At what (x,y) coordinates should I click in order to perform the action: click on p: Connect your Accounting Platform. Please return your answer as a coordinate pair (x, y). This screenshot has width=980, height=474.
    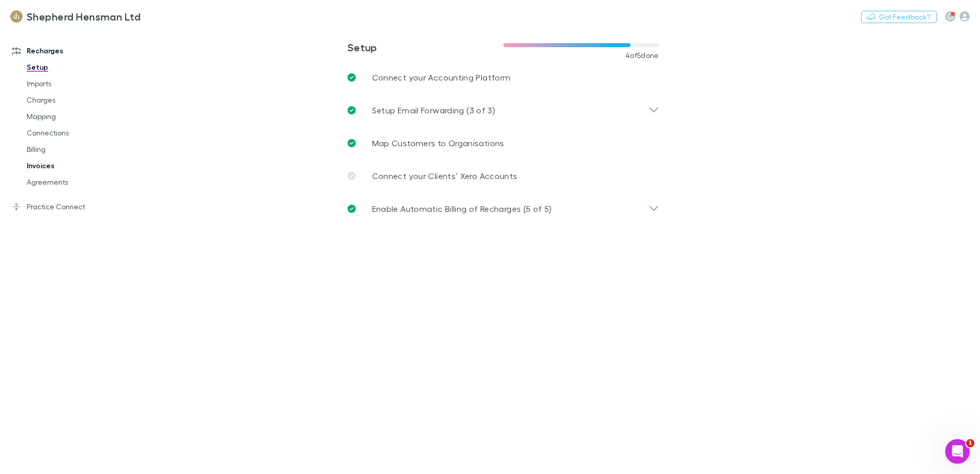
    Looking at the image, I should click on (442, 78).